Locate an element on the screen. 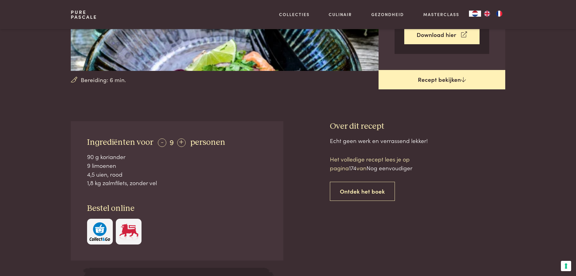  div: Echt geen werk en verrassend lekker! is located at coordinates (418, 140).